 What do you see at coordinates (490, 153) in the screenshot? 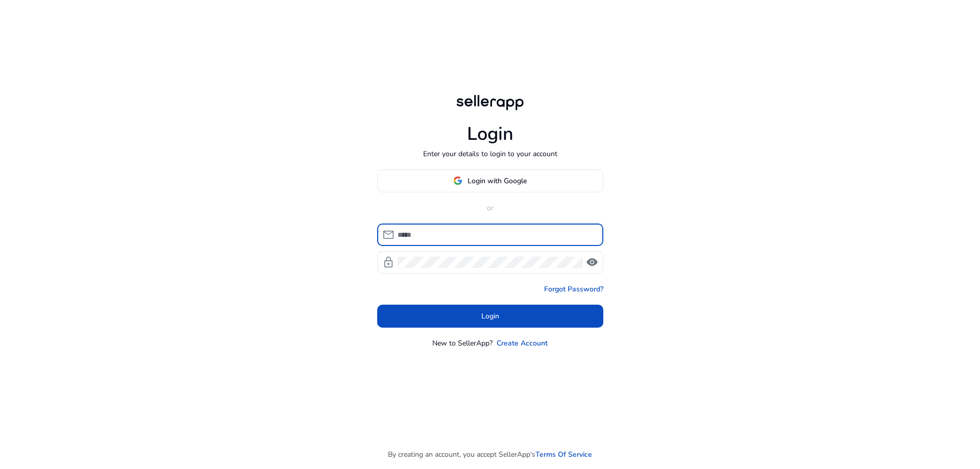
I see `p: Enter your details to login to your account` at bounding box center [490, 153].